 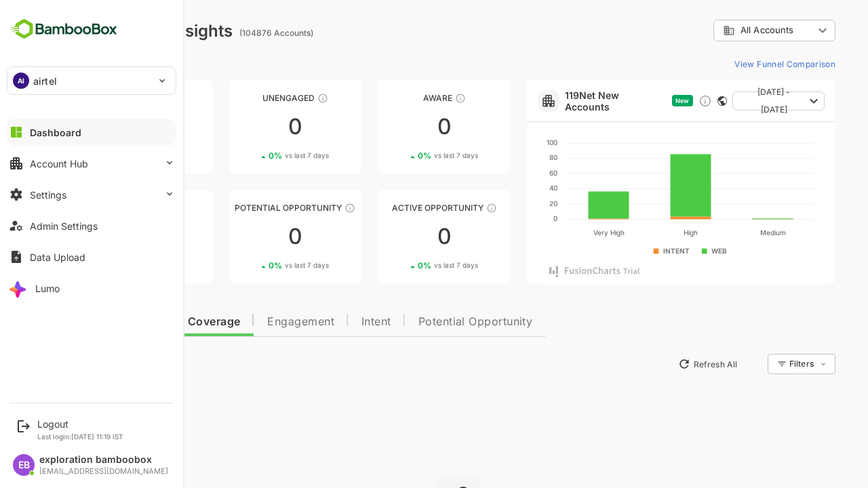 I want to click on button: New Insights, so click(x=82, y=364).